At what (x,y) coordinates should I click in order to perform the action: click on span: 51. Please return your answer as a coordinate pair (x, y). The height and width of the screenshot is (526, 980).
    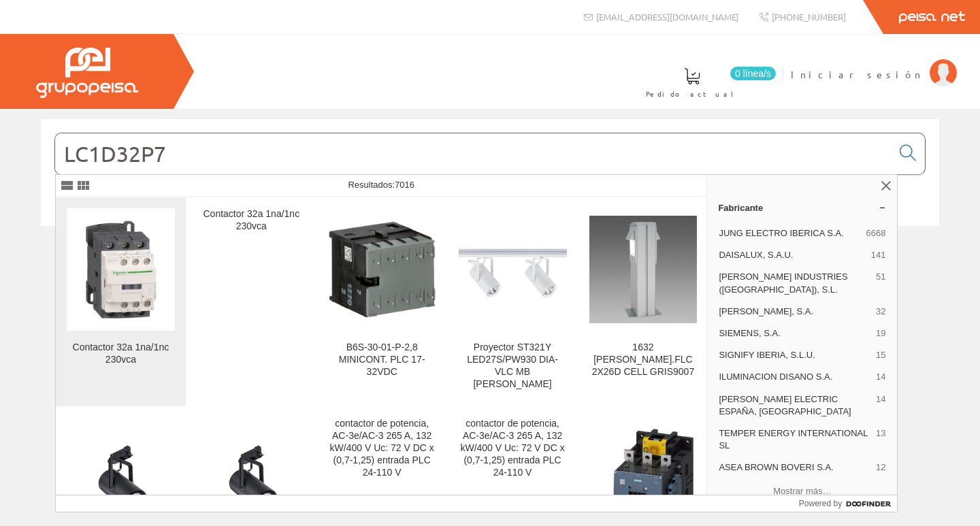
    Looking at the image, I should click on (881, 283).